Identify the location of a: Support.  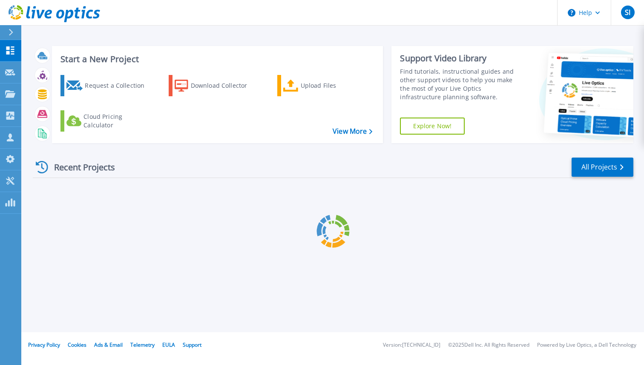
(192, 344).